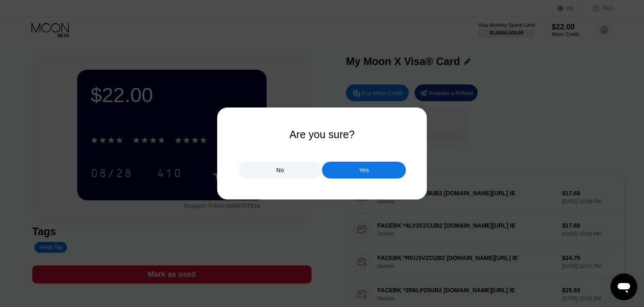  I want to click on div: No, so click(280, 170).